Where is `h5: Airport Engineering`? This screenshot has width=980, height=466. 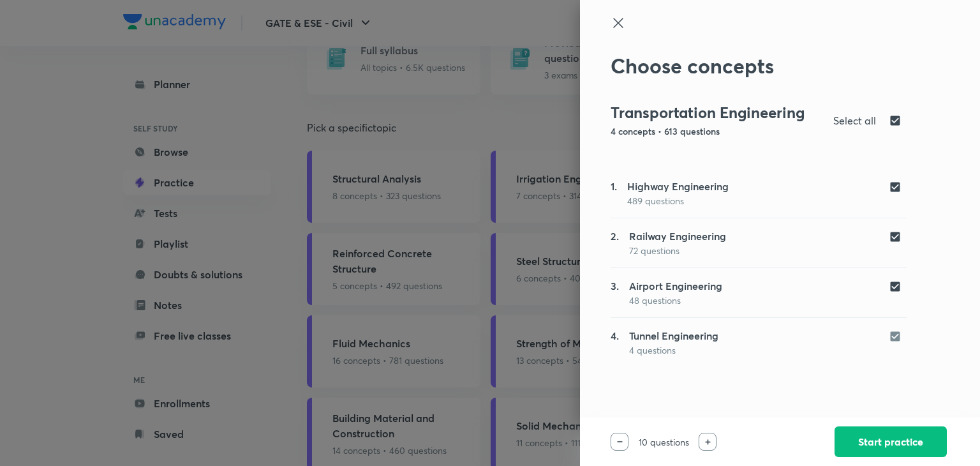
h5: Airport Engineering is located at coordinates (675, 286).